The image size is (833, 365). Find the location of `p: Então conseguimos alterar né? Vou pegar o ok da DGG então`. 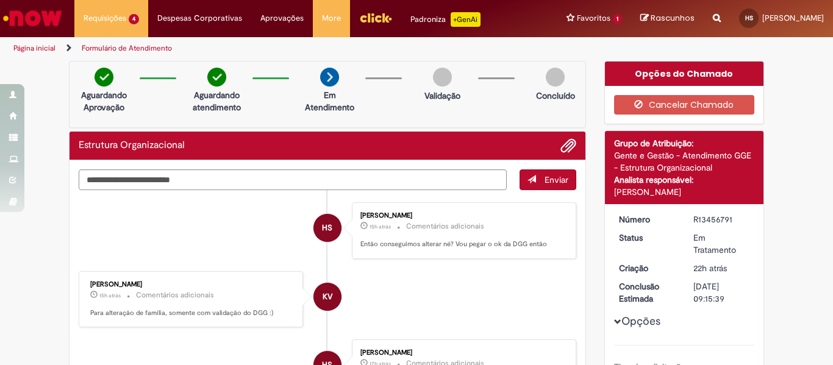

p: Então conseguimos alterar né? Vou pegar o ok da DGG então is located at coordinates (462, 245).